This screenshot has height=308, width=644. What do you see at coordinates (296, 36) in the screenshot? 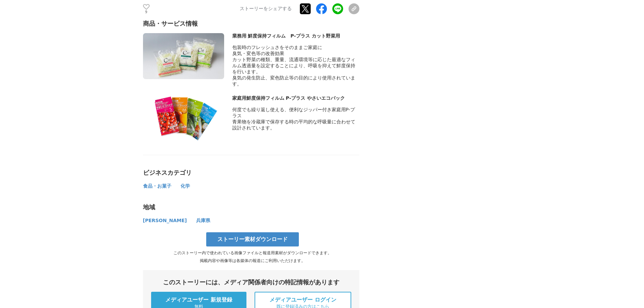
I see `div: 業務用 鮮度保持フィルム P-プラス カット野菜用` at bounding box center [296, 36].